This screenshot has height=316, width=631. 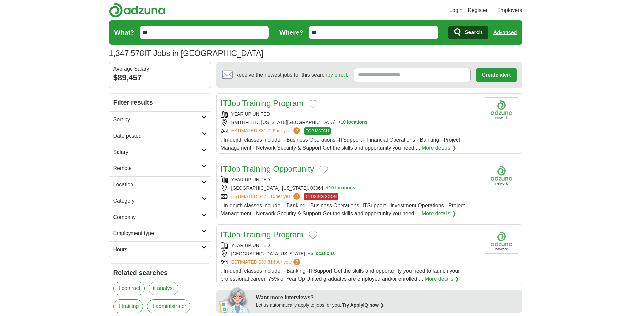 What do you see at coordinates (340, 274) in the screenshot?
I see `span: . In-depth classes include: - Banking - Support Get the skills and opportunity you need to launch...` at bounding box center [340, 274].